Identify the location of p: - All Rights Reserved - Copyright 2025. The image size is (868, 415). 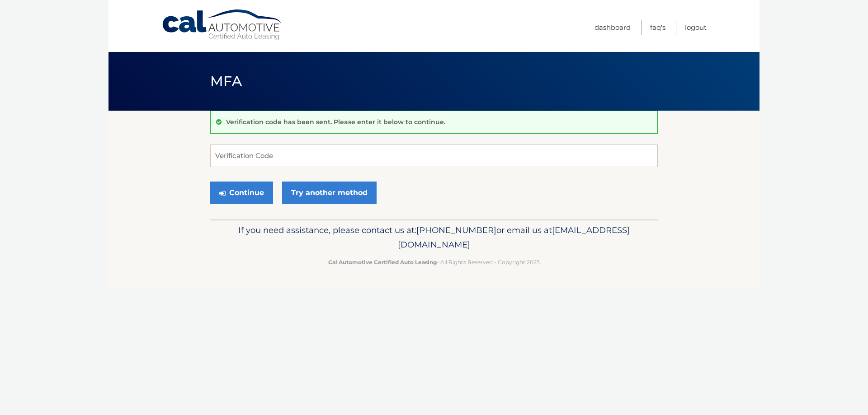
(434, 262).